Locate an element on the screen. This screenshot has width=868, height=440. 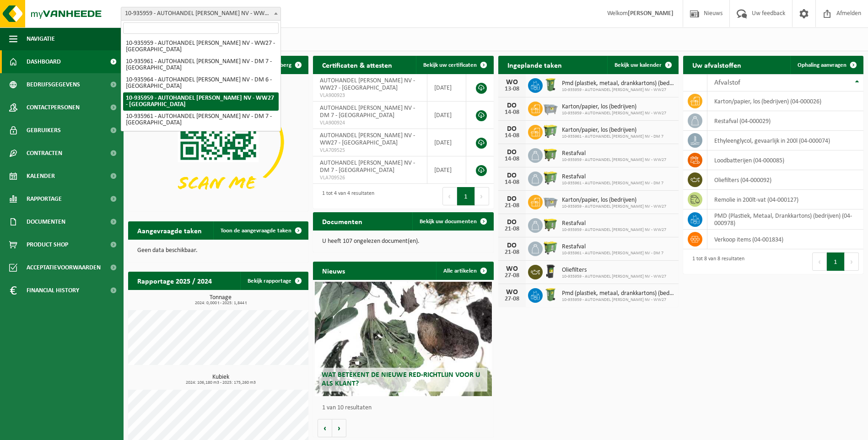
h2: Rapportage 2025 / 2024 is located at coordinates (174, 280).